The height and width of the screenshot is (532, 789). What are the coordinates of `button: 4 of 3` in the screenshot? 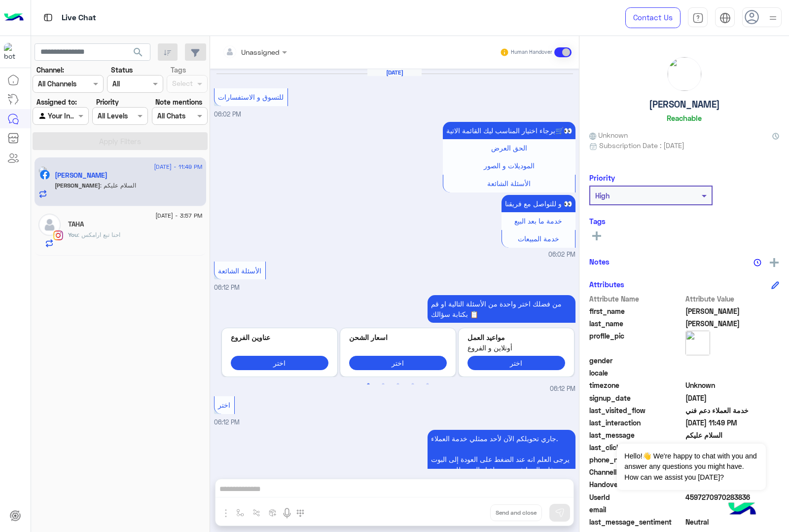 It's located at (413, 384).